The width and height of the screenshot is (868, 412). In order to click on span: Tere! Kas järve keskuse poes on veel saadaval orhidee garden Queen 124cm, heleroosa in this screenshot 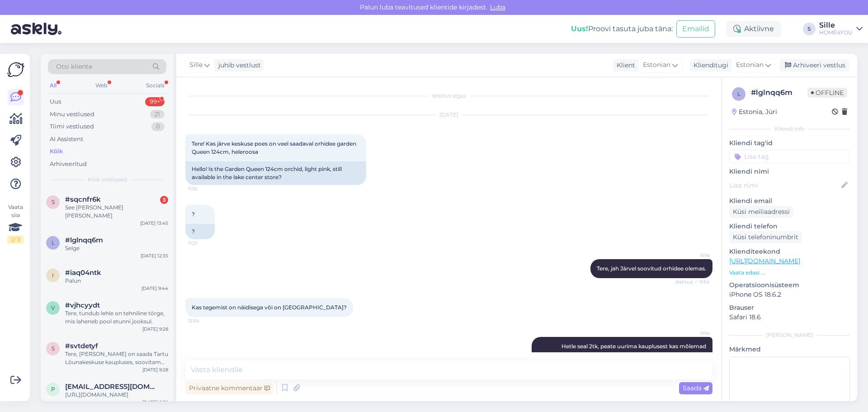, I will do `click(275, 147)`.